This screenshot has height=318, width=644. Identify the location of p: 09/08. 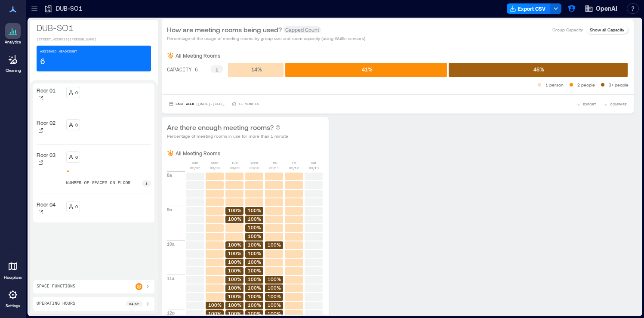
(215, 168).